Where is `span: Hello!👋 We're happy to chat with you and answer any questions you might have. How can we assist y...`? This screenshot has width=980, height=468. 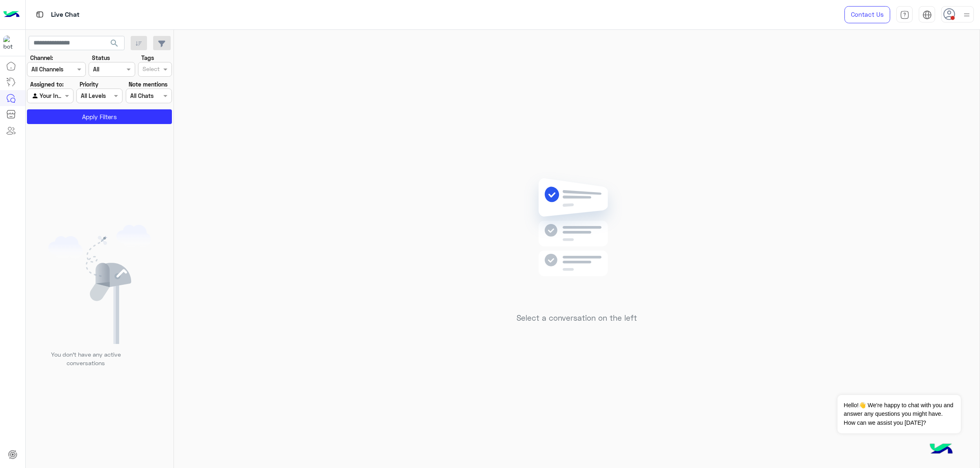
span: Hello!👋 We're happy to chat with you and answer any questions you might have. How can we assist y... is located at coordinates (898, 414).